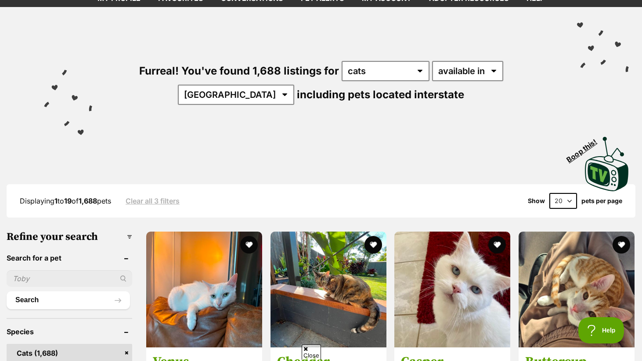  What do you see at coordinates (65, 201) in the screenshot?
I see `span: Displaying to of pets` at bounding box center [65, 201].